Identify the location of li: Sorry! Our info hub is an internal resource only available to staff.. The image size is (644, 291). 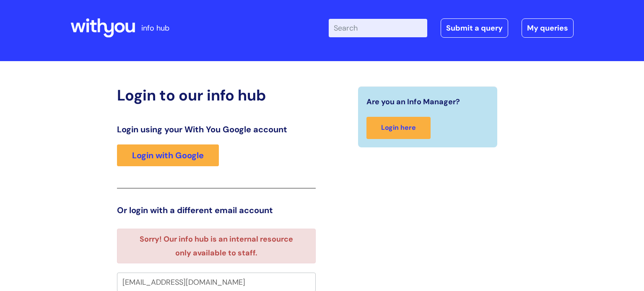
(216, 246).